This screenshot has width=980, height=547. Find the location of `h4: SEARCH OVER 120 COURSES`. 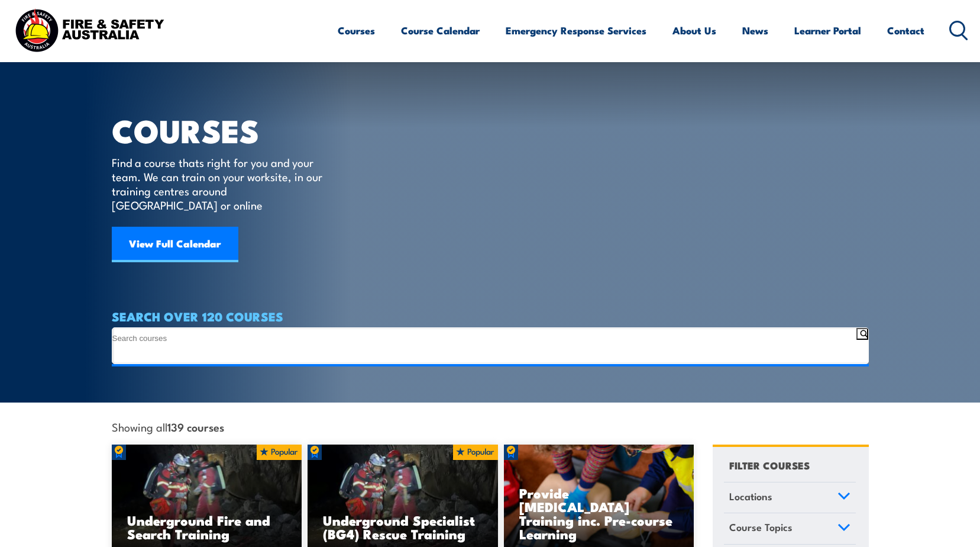

h4: SEARCH OVER 120 COURSES is located at coordinates (490, 316).